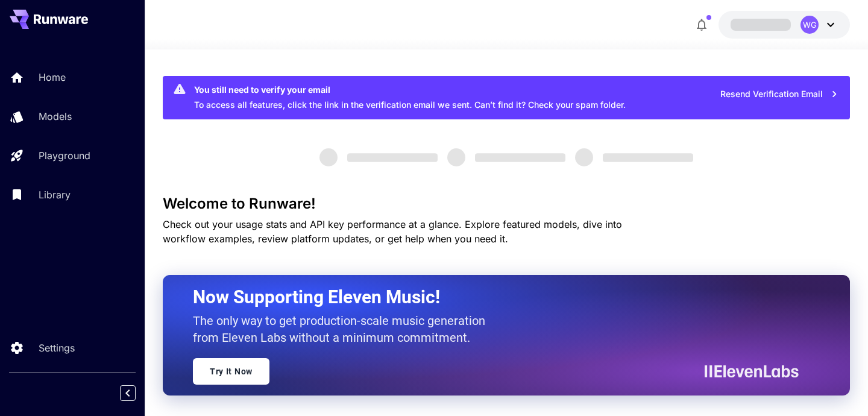  Describe the element at coordinates (55, 195) in the screenshot. I see `p: Library` at that location.